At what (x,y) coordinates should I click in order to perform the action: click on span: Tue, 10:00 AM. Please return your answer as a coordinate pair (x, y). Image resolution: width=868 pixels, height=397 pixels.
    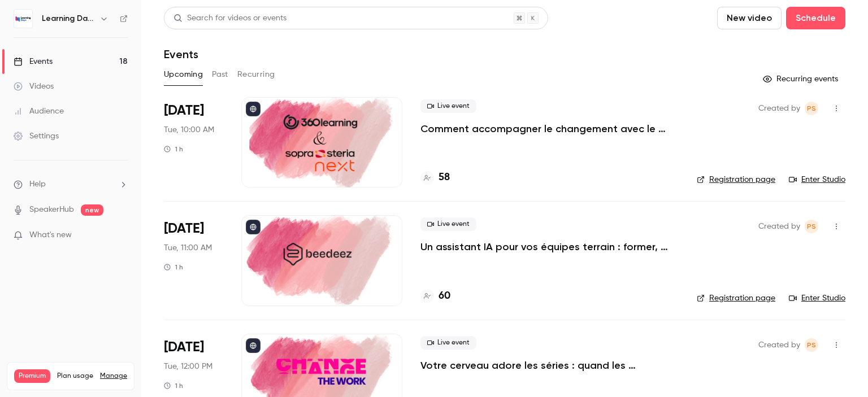
    Looking at the image, I should click on (189, 130).